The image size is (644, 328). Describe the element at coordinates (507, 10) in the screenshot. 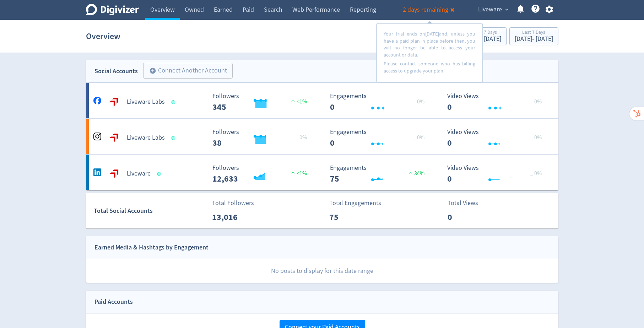

I see `span: expand_more` at that location.